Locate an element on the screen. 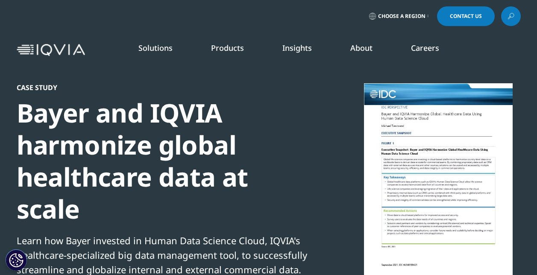  a: Insights is located at coordinates (297, 48).